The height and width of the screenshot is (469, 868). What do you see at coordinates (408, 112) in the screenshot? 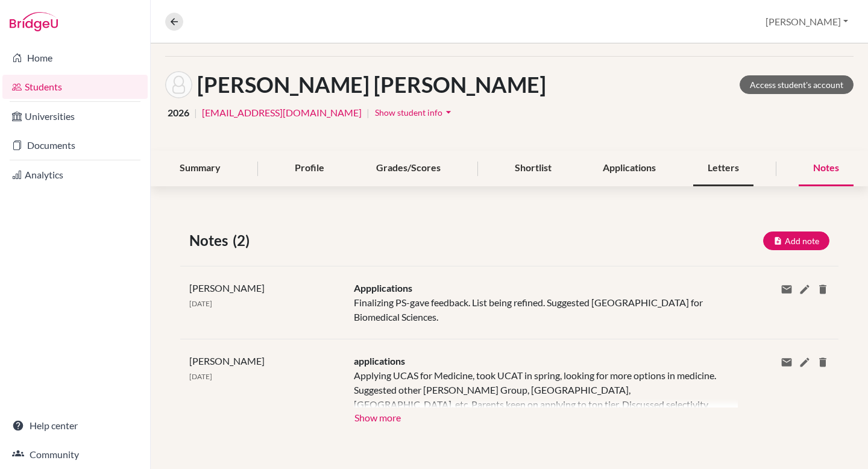
I see `span: Show student info` at bounding box center [408, 112].